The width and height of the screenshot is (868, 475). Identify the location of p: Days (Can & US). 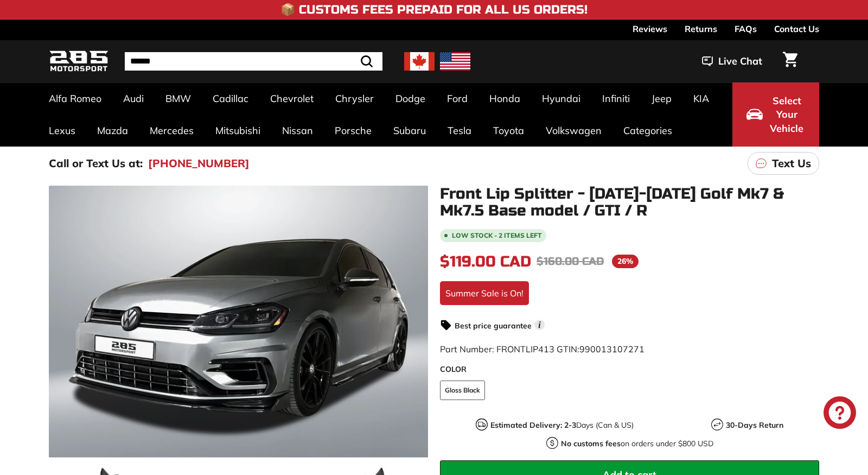
(562, 425).